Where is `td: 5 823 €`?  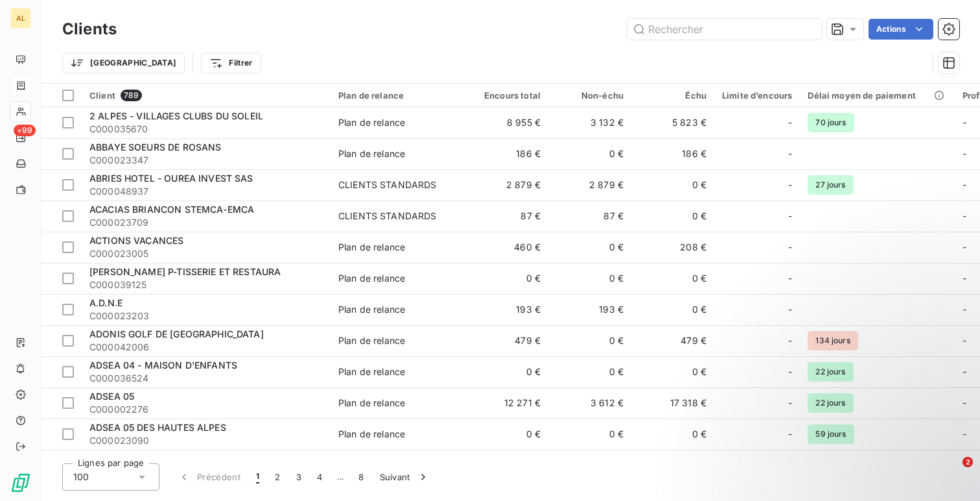 td: 5 823 € is located at coordinates (673, 123).